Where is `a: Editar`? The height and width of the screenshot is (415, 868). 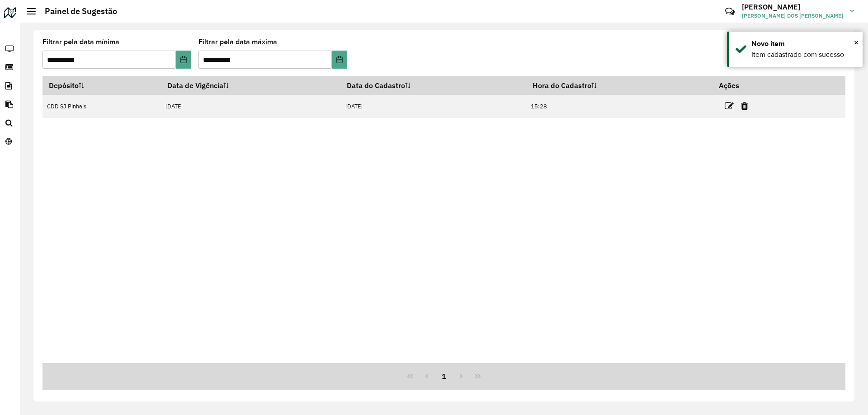 a: Editar is located at coordinates (730, 105).